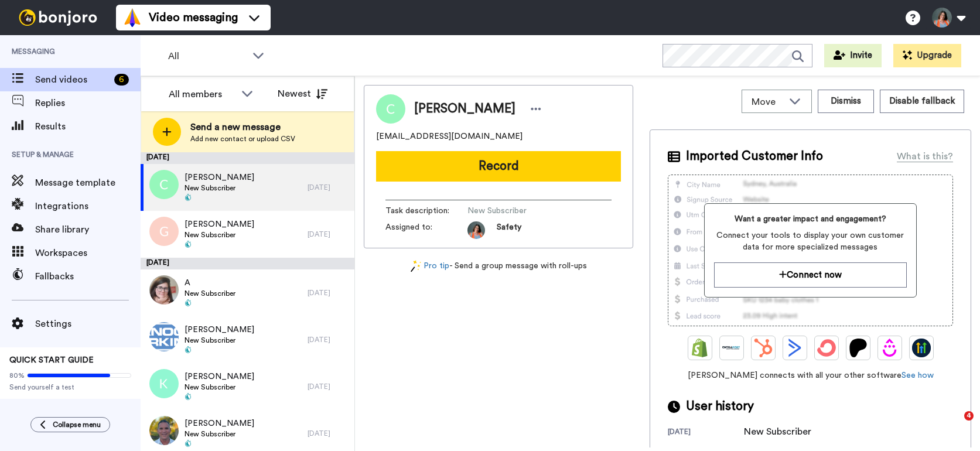 The image size is (980, 451). I want to click on a: Invite, so click(853, 56).